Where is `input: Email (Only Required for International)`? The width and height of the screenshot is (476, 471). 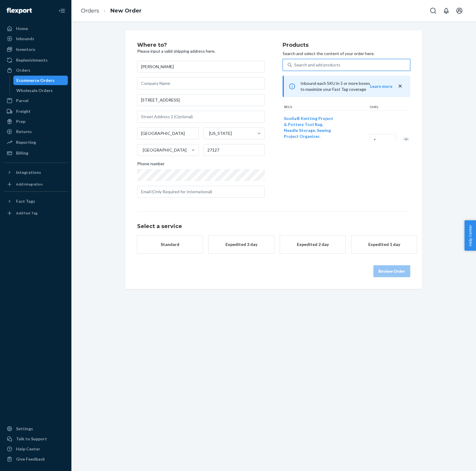 input: Email (Only Required for International) is located at coordinates (201, 192).